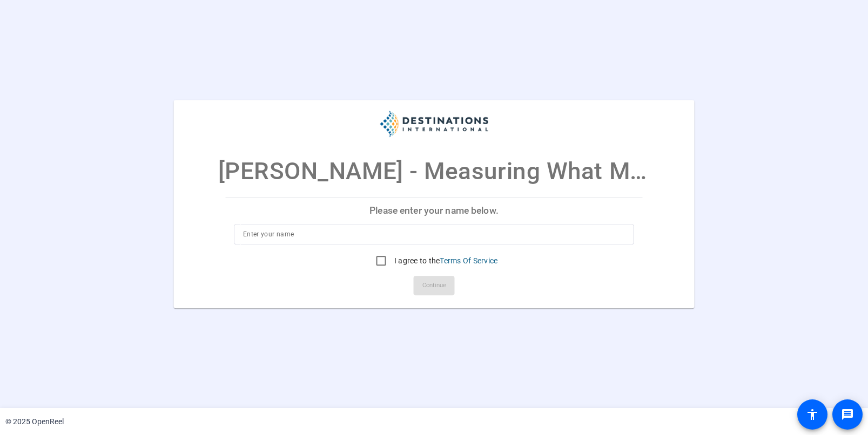 Image resolution: width=868 pixels, height=435 pixels. I want to click on input: Enter your name, so click(433, 234).